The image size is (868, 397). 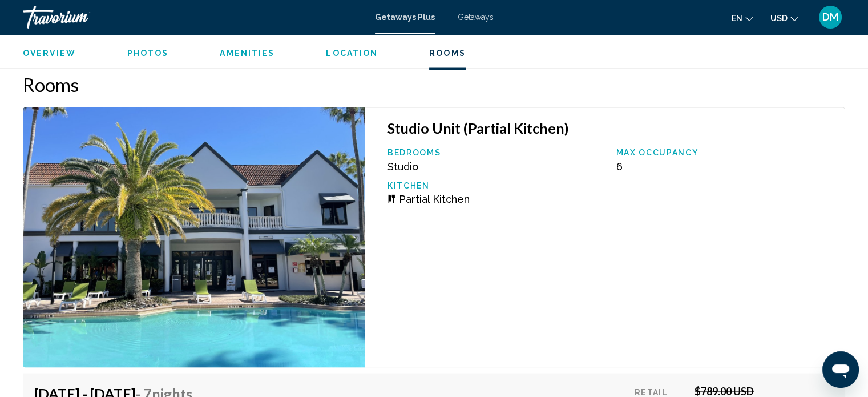 What do you see at coordinates (405, 17) in the screenshot?
I see `span: Getaways Plus` at bounding box center [405, 17].